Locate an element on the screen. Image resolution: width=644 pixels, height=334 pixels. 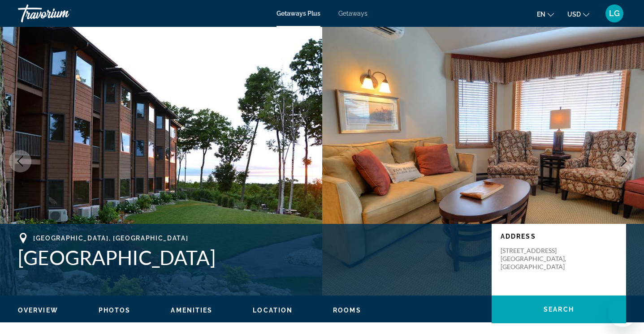
a: Travorium is located at coordinates (63, 14).